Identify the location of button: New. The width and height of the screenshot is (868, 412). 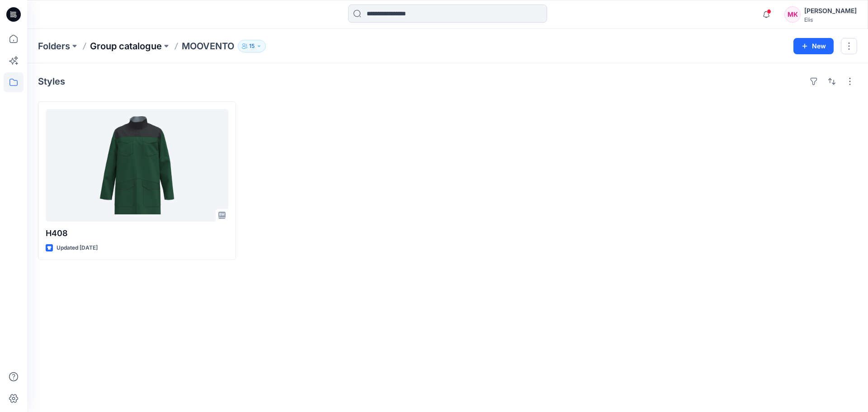
(813, 46).